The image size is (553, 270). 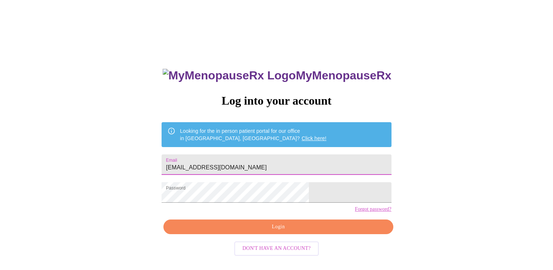 What do you see at coordinates (278, 227) in the screenshot?
I see `button: Login` at bounding box center [278, 227].